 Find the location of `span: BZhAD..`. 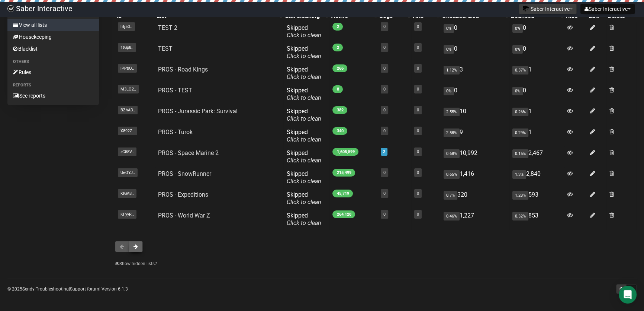

span: BZhAD.. is located at coordinates (127, 110).